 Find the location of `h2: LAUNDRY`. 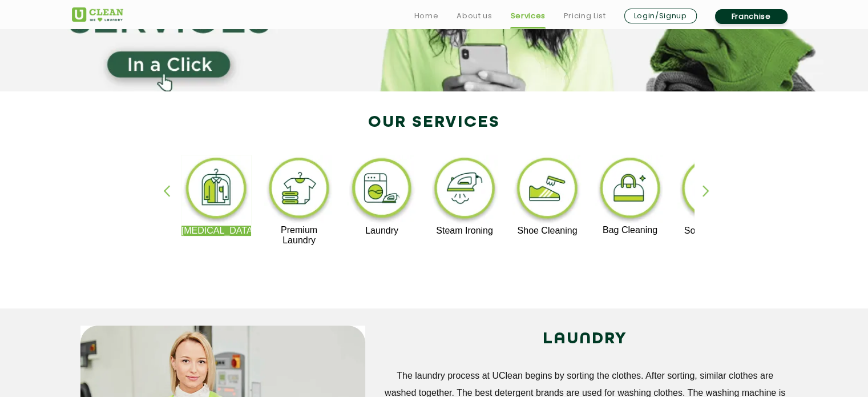

h2: LAUNDRY is located at coordinates (585, 339).